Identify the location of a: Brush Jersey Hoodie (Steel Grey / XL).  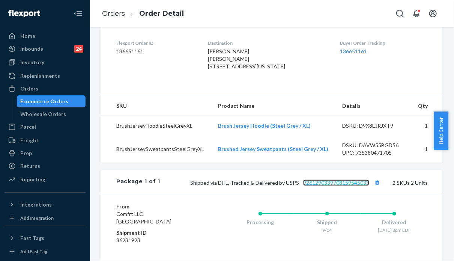
(264, 125).